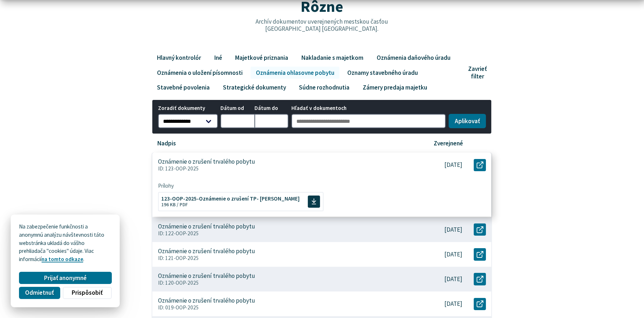 The image size is (644, 318). What do you see at coordinates (285, 234) in the screenshot?
I see `p: ID: 122-OOP-2025` at bounding box center [285, 234].